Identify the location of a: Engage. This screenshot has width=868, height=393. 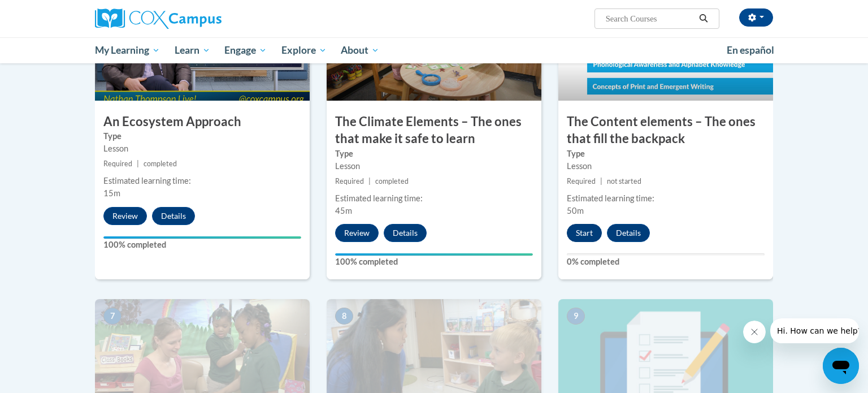
(245, 50).